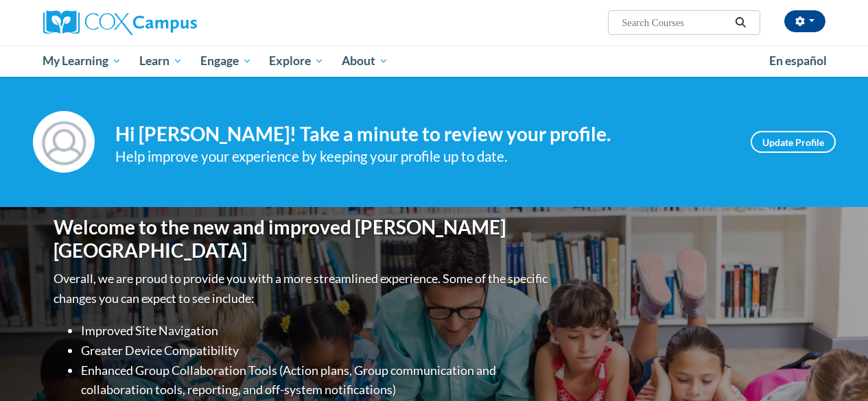 The image size is (868, 401). I want to click on a: Update Profile, so click(793, 142).